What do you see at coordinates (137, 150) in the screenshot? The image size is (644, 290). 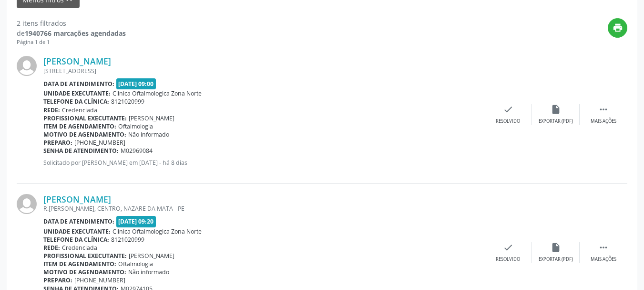 I see `span: M02969084` at bounding box center [137, 150].